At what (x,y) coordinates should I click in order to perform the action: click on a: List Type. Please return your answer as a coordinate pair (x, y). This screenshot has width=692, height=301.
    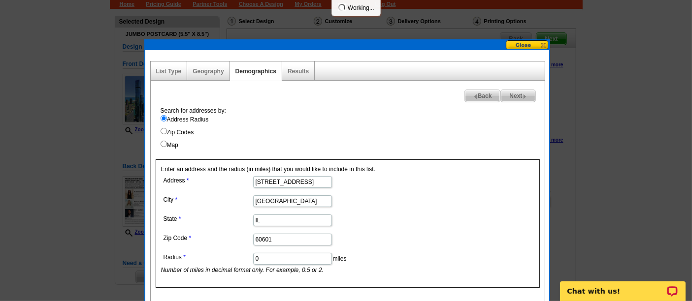
    Looking at the image, I should click on (169, 71).